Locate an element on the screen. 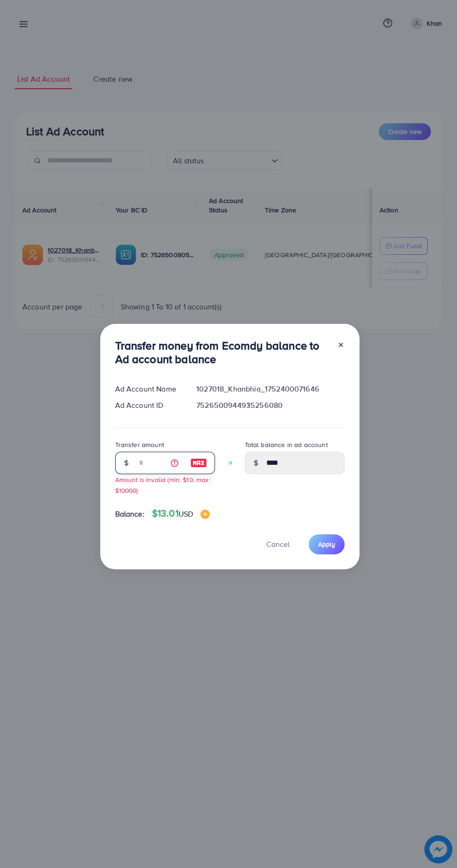  div: 1027018_Khanbhia_1752400071646 is located at coordinates (271, 389).